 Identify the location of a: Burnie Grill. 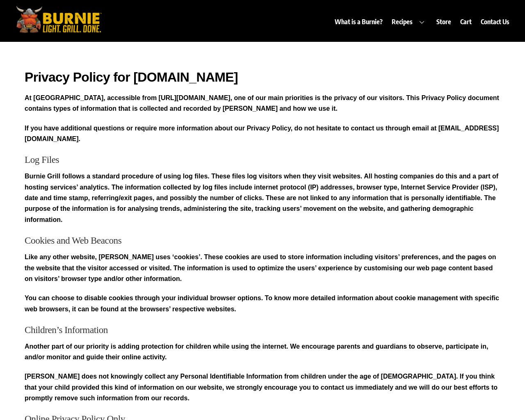
(59, 31).